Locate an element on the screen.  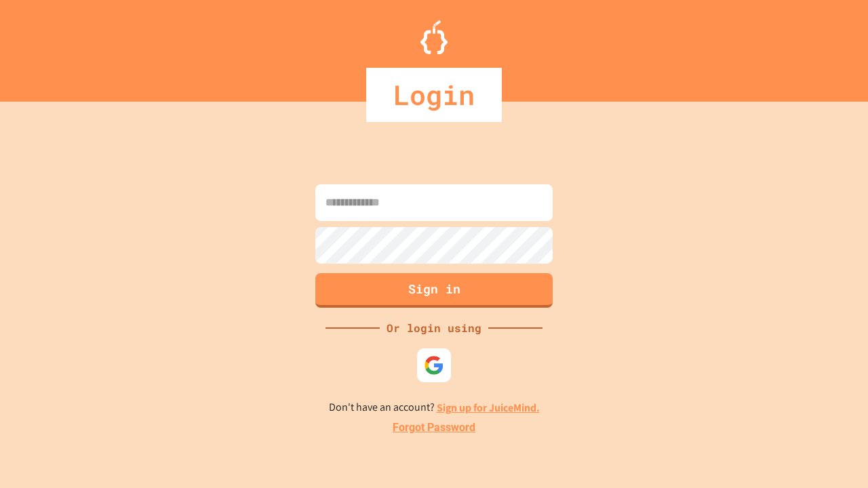
div: Login is located at coordinates (434, 95).